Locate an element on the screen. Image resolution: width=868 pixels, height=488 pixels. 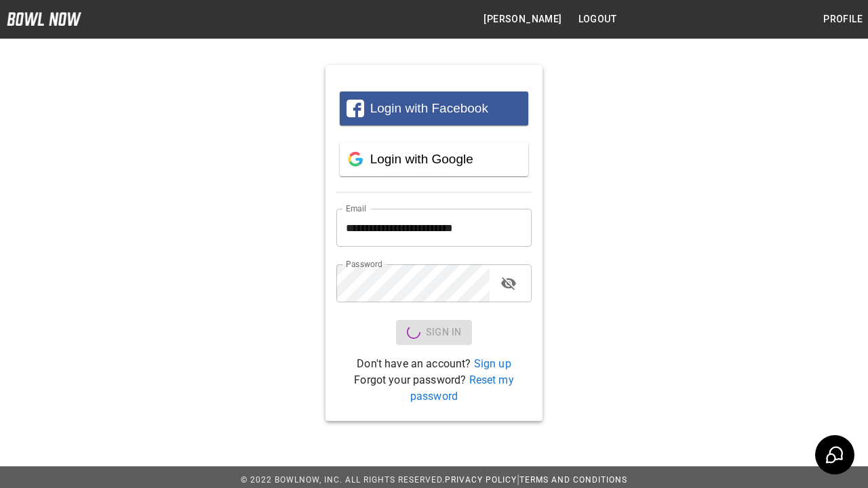
button: toggle password visibility is located at coordinates (509, 283).